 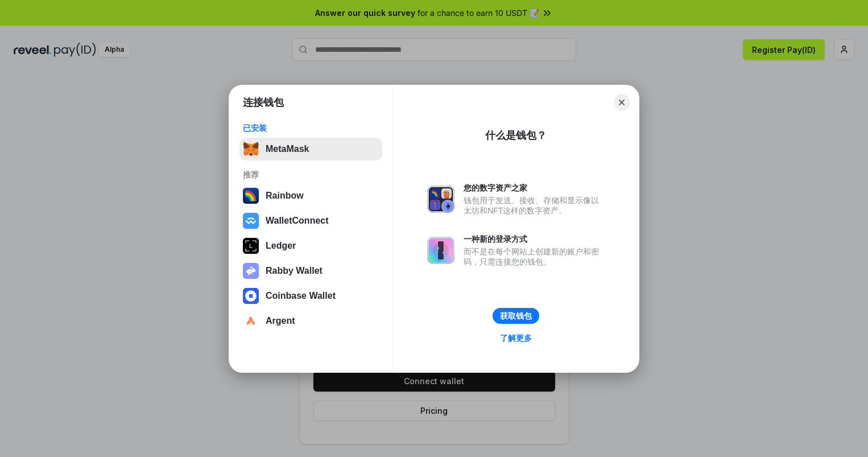 What do you see at coordinates (287, 149) in the screenshot?
I see `div: MetaMask` at bounding box center [287, 149].